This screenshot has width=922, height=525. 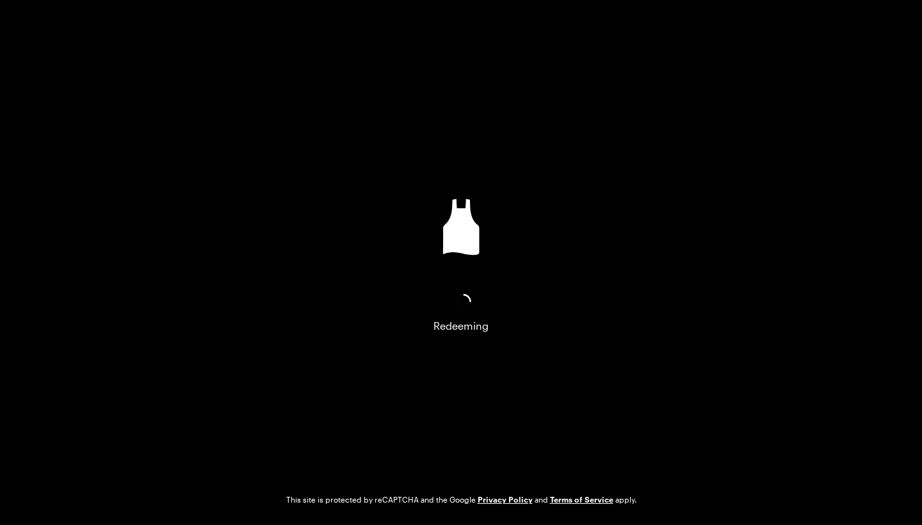 I want to click on a: Google Terms of Service, so click(x=581, y=499).